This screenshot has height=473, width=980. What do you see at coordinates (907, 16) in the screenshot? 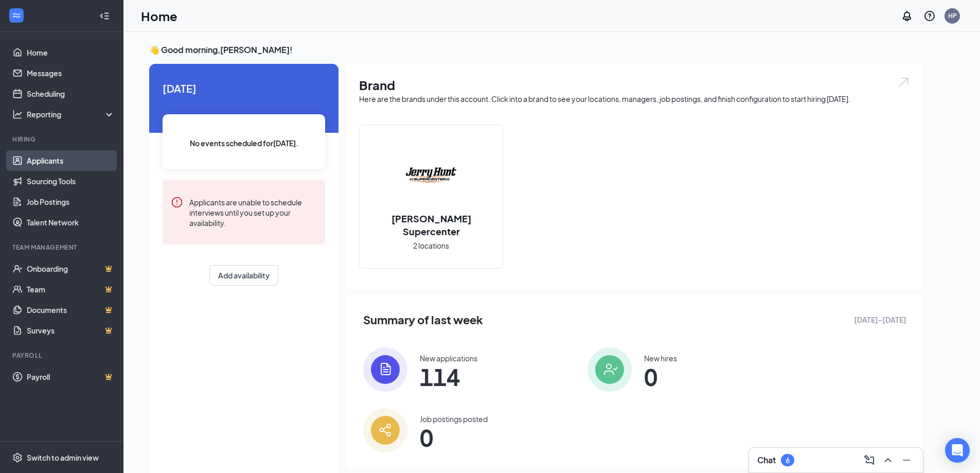
I see `svg: Notifications` at bounding box center [907, 16].